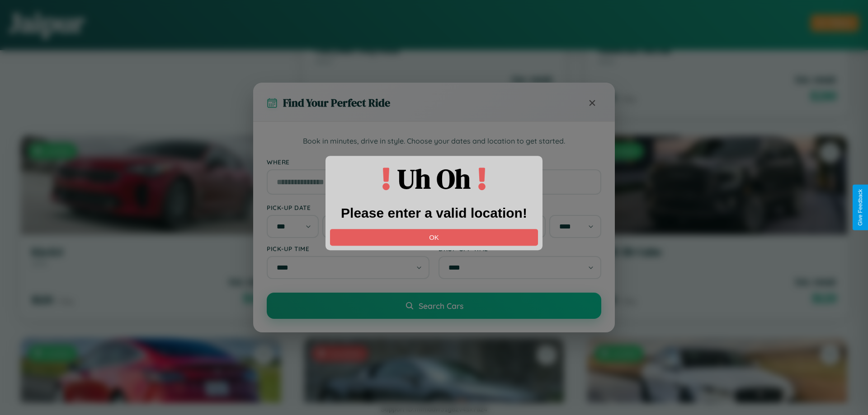 This screenshot has width=868, height=415. Describe the element at coordinates (434, 162) in the screenshot. I see `label: Where` at that location.